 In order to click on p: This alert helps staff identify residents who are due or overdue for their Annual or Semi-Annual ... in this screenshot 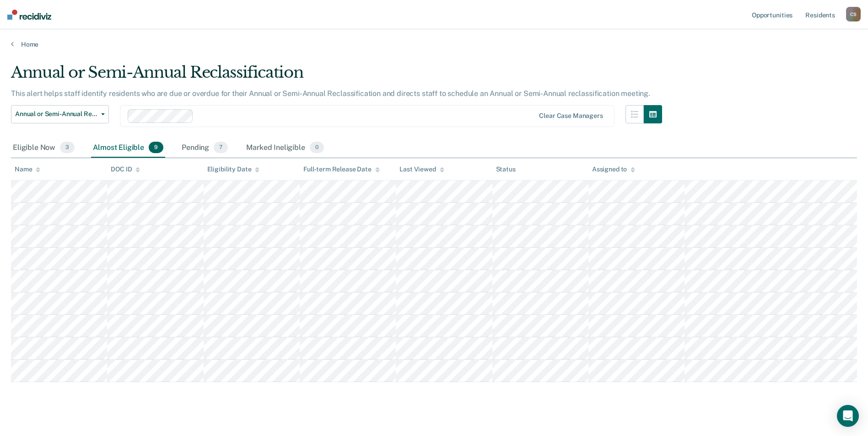, I will do `click(330, 93)`.